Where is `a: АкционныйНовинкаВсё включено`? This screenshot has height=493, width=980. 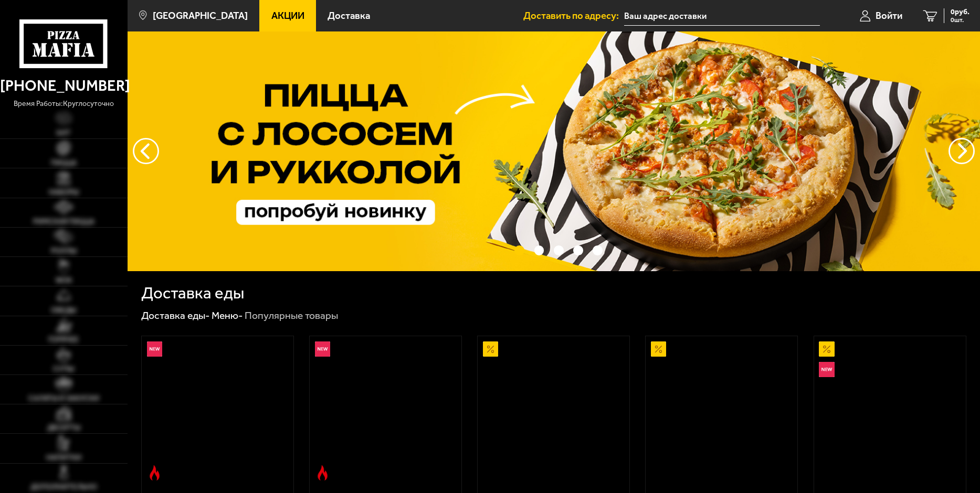
a: АкционныйНовинкаВсё включено is located at coordinates (890, 411).